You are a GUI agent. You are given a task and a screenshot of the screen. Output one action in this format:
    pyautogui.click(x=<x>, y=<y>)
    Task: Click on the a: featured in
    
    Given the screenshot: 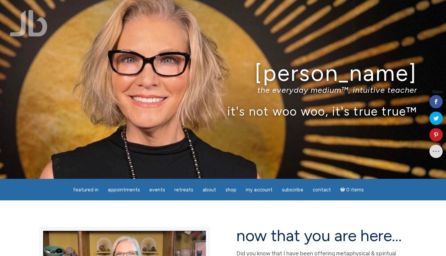 What is the action you would take?
    pyautogui.click(x=86, y=190)
    